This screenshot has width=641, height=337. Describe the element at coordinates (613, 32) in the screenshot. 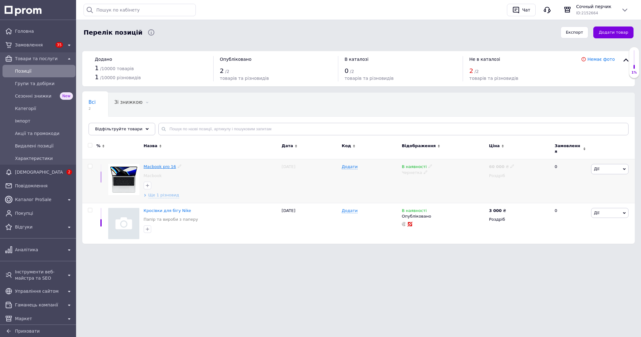

I see `button: Додати товар` at that location.